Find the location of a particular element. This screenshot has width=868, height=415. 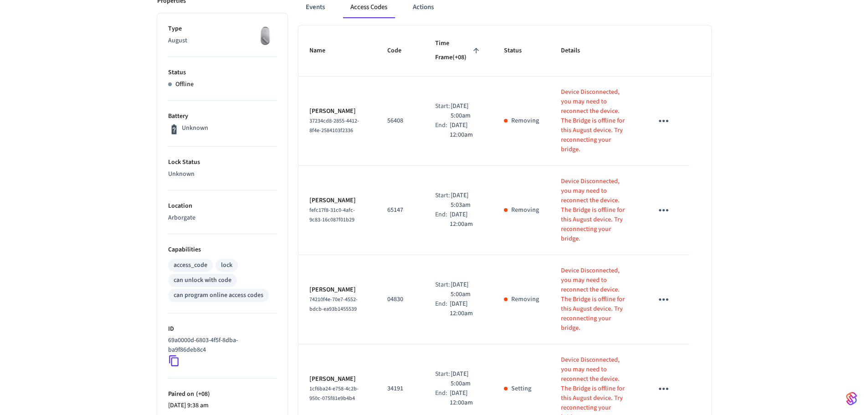

p: Paired on is located at coordinates (223, 394).